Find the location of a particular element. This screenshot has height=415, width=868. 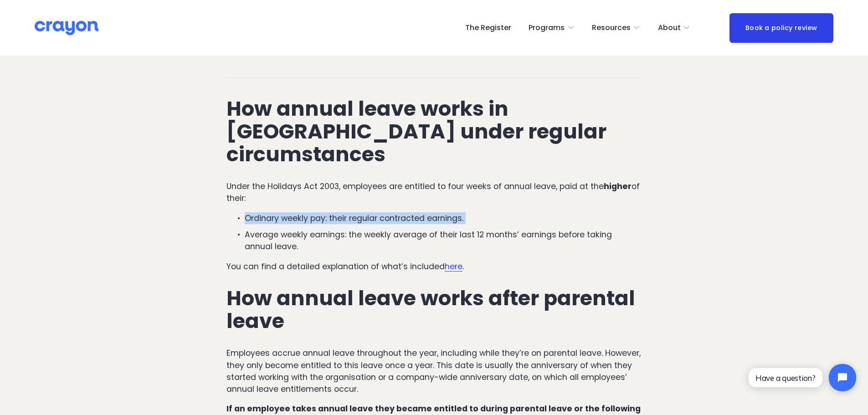

p: Under the Holidays Act 2003, employees are entitled to four weeks of annual leave, paid at the of... is located at coordinates (434, 193).